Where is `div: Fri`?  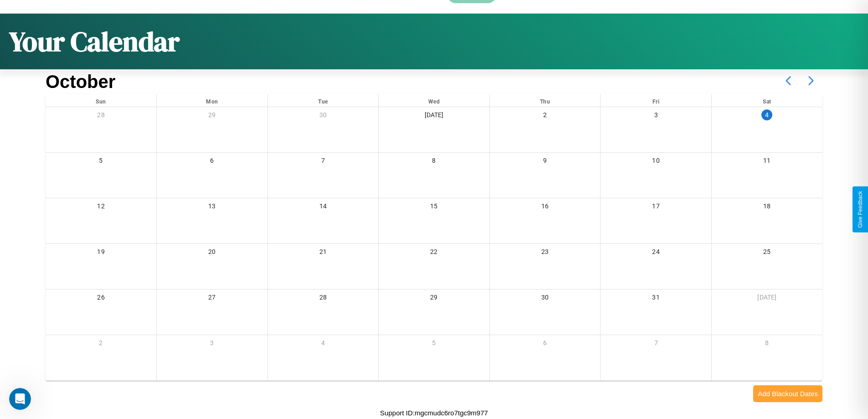
div: Fri is located at coordinates (655, 100).